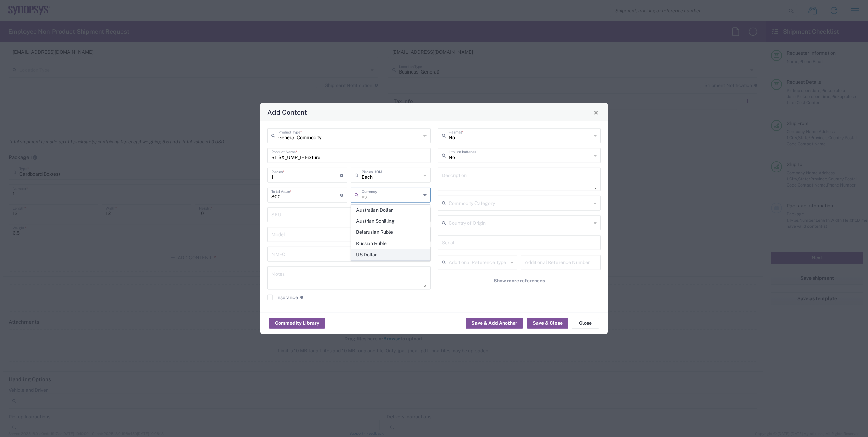 The height and width of the screenshot is (437, 868). Describe the element at coordinates (391, 243) in the screenshot. I see `span: Russian Ruble` at that location.